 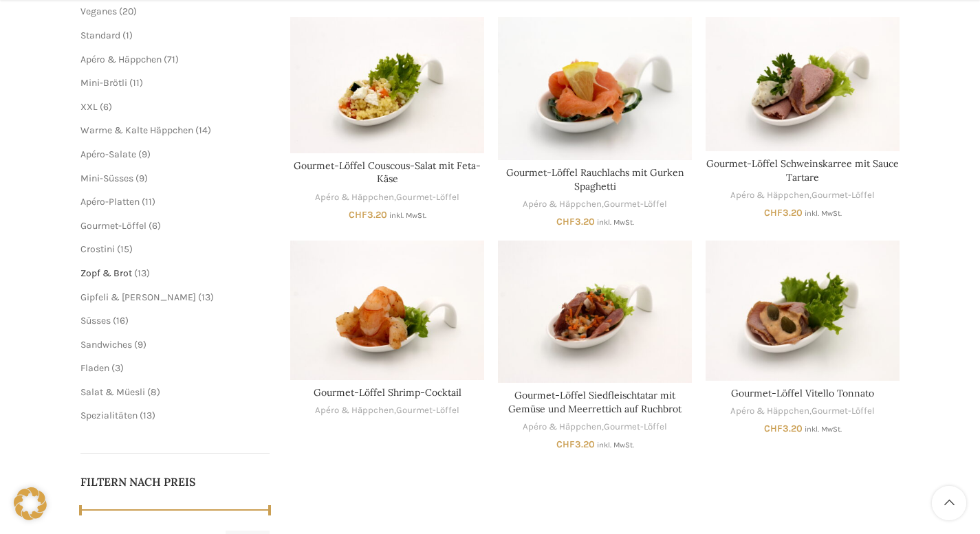 I want to click on span: Süsses, so click(x=95, y=320).